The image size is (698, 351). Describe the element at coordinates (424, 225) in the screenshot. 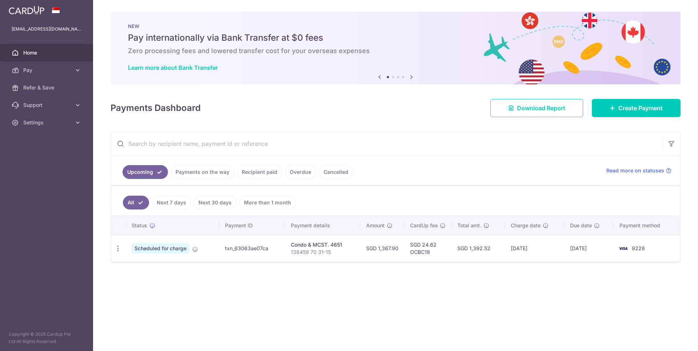

I see `span: CardUp fee` at that location.